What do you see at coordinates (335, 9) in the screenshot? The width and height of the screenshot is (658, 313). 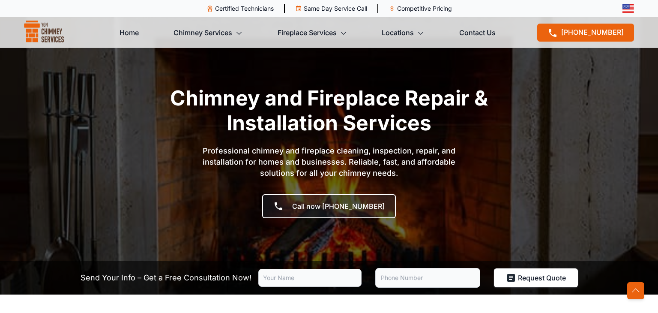 I see `p: Same Day Service Call` at bounding box center [335, 9].